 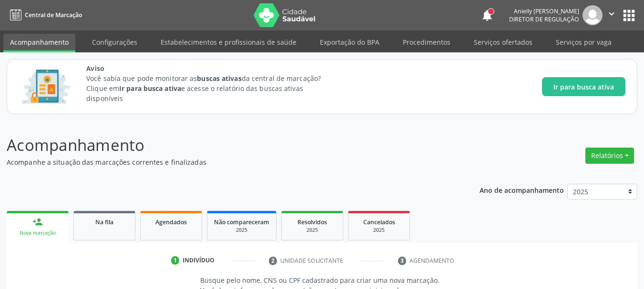 What do you see at coordinates (503, 42) in the screenshot?
I see `a: Serviços ofertados` at bounding box center [503, 42].